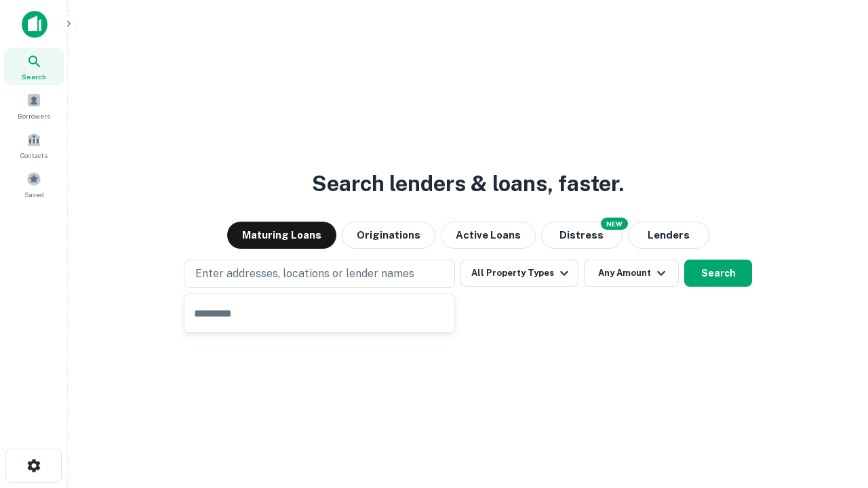  I want to click on div: Saved, so click(34, 185).